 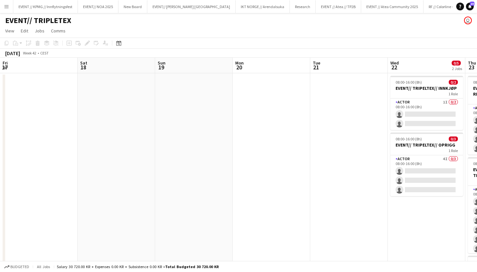 What do you see at coordinates (427, 103) in the screenshot?
I see `app-job-card: 08:00-16:00 (8h)0/2EVENT// TRIPELTEX// INNKJØP1 RoleActor1I0/208:00-16:00 (8h)` at bounding box center [427, 103].